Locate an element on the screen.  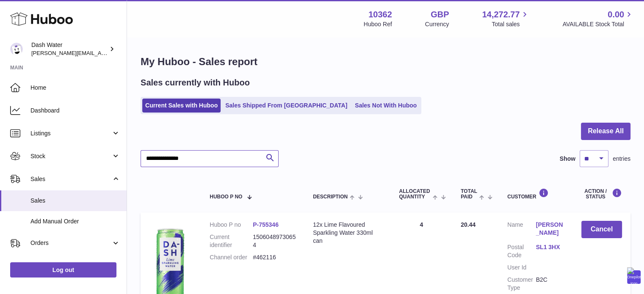
h1: My Huboo - Sales report is located at coordinates (385, 62).